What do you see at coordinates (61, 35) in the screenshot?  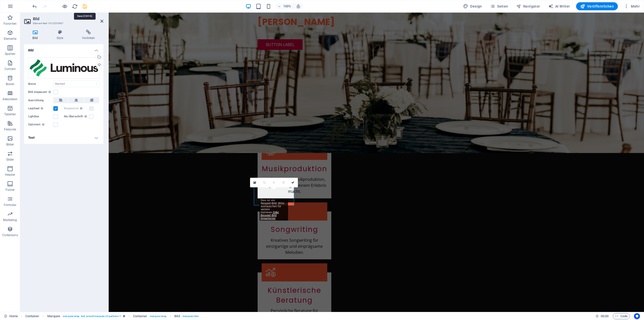 I see `h4: Style` at bounding box center [61, 35].